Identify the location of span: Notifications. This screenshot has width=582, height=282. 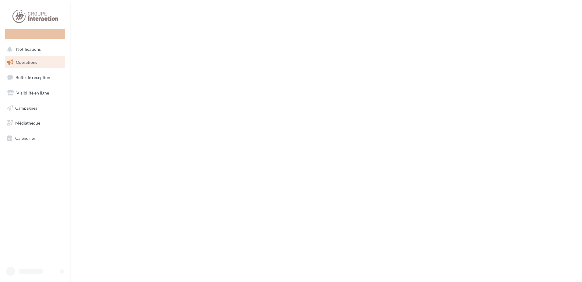
(28, 49).